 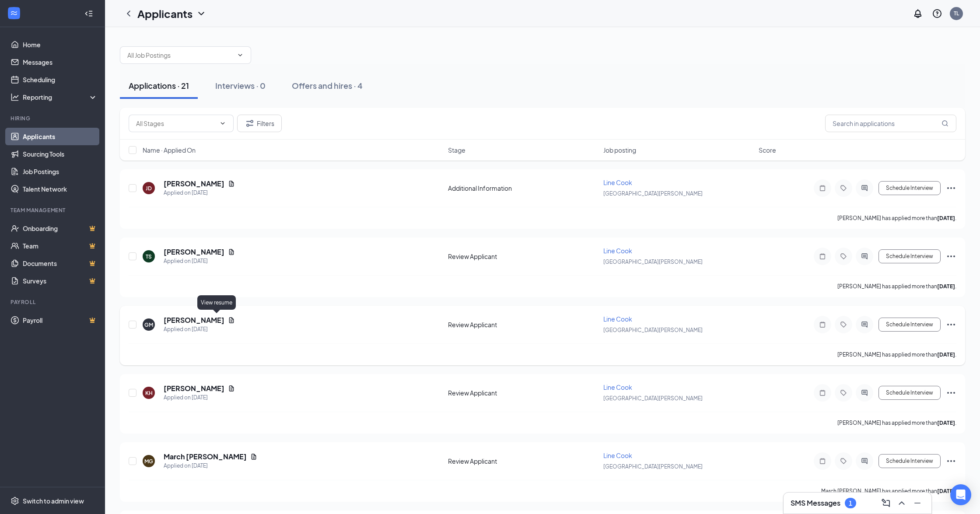 I want to click on svg: ChevronUp, so click(x=902, y=503).